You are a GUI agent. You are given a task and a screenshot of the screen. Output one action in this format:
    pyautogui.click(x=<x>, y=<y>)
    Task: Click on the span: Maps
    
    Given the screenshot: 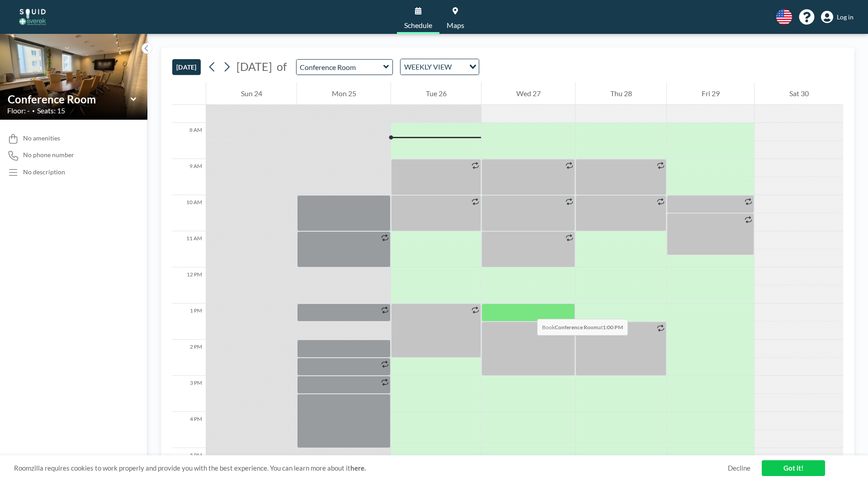 What is the action you would take?
    pyautogui.click(x=455, y=25)
    